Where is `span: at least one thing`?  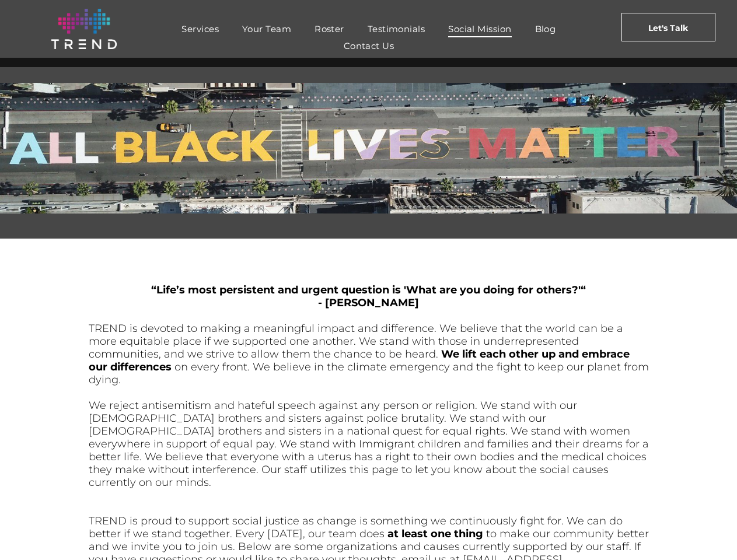
span: at least one thing is located at coordinates (435, 534).